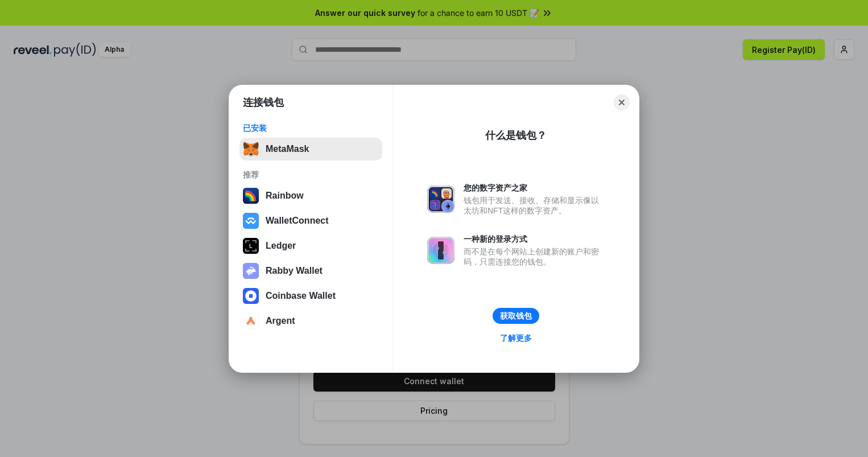 This screenshot has height=457, width=868. What do you see at coordinates (534, 205) in the screenshot?
I see `div: 钱包用于发送、接收、存储和显示像以太坊和NFT这样的数字资产。` at bounding box center [534, 205].